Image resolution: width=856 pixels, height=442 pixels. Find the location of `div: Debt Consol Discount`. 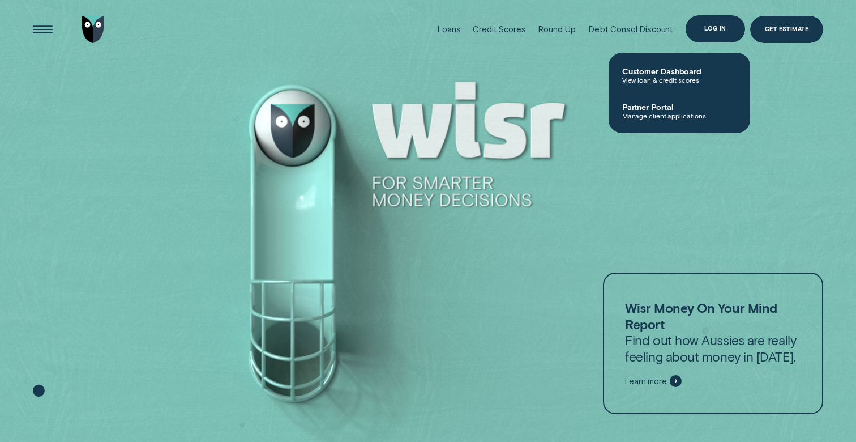

div: Debt Consol Discount is located at coordinates (631, 29).